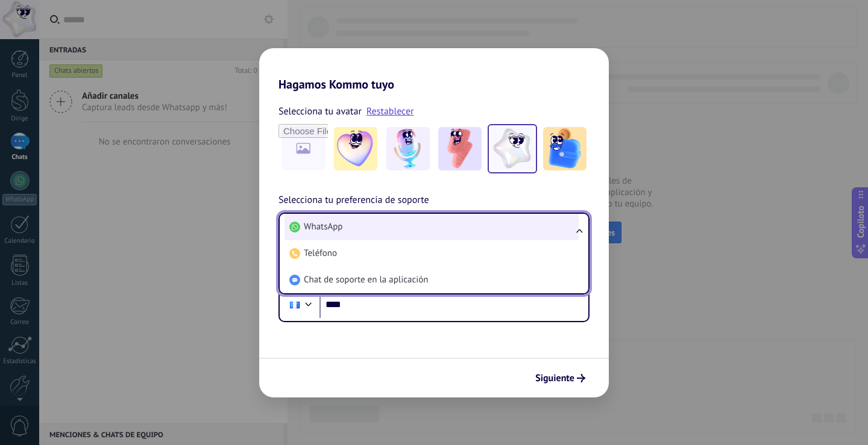  Describe the element at coordinates (564, 149) in the screenshot. I see `img: -5.jpeg` at that location.